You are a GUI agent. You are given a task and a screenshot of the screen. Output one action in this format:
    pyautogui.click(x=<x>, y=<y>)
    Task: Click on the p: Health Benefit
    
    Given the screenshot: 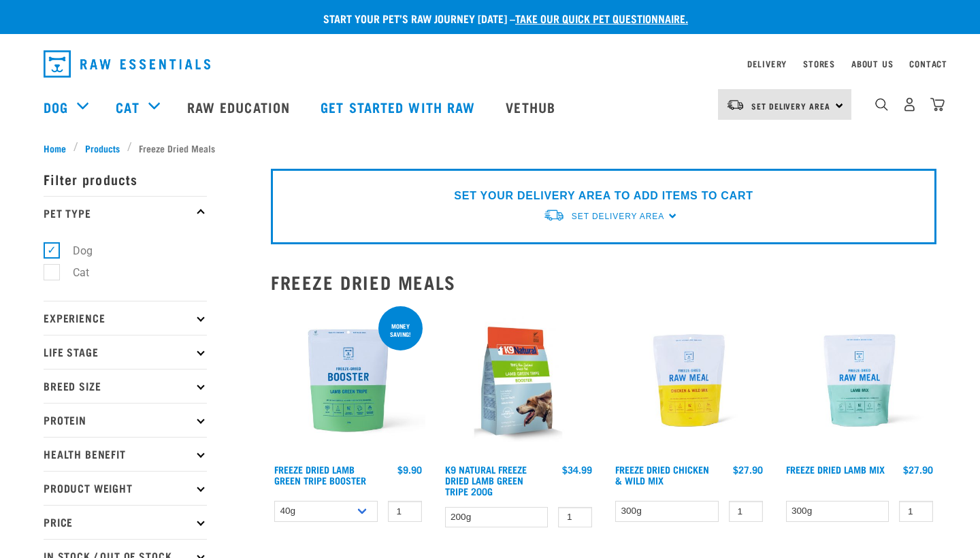 What is the action you would take?
    pyautogui.click(x=125, y=454)
    